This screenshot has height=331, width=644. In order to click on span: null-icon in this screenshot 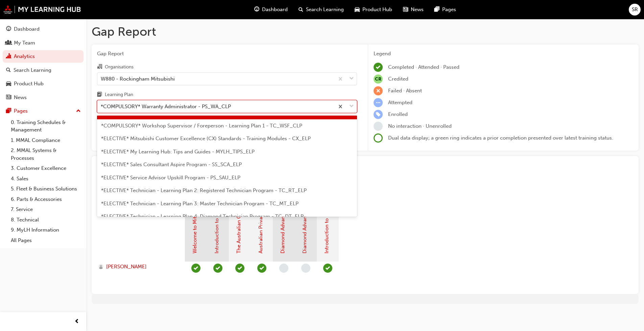, I will do `click(378, 79)`.